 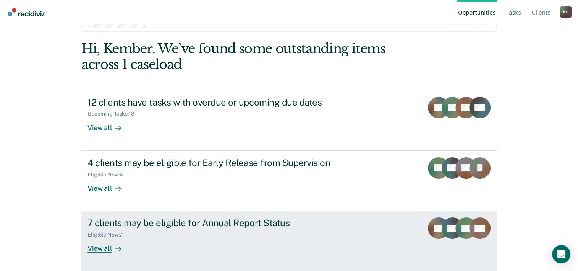 What do you see at coordinates (566, 12) in the screenshot?
I see `div: K C` at bounding box center [566, 12].